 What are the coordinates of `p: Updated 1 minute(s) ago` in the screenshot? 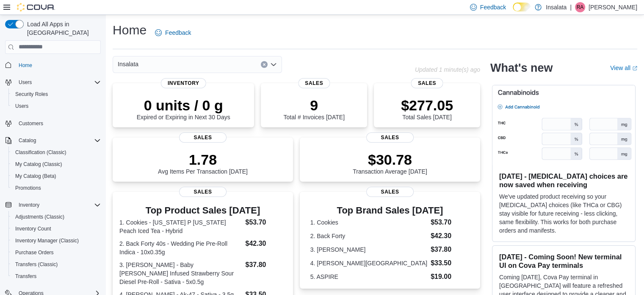 It's located at (448, 70).